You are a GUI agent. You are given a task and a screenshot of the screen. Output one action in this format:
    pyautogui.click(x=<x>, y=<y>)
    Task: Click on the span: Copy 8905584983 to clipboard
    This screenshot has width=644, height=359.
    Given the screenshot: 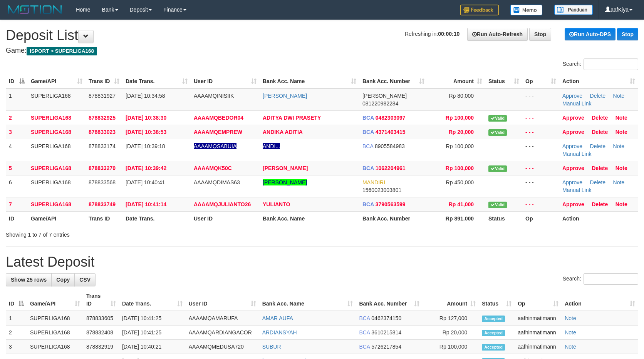 What is the action you would take?
    pyautogui.click(x=390, y=146)
    